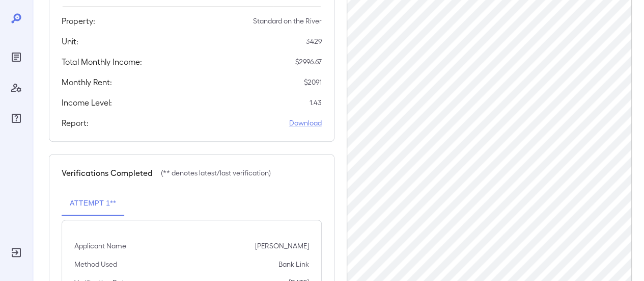  What do you see at coordinates (216, 173) in the screenshot?
I see `p: (** denotes latest/last verification)` at bounding box center [216, 173].